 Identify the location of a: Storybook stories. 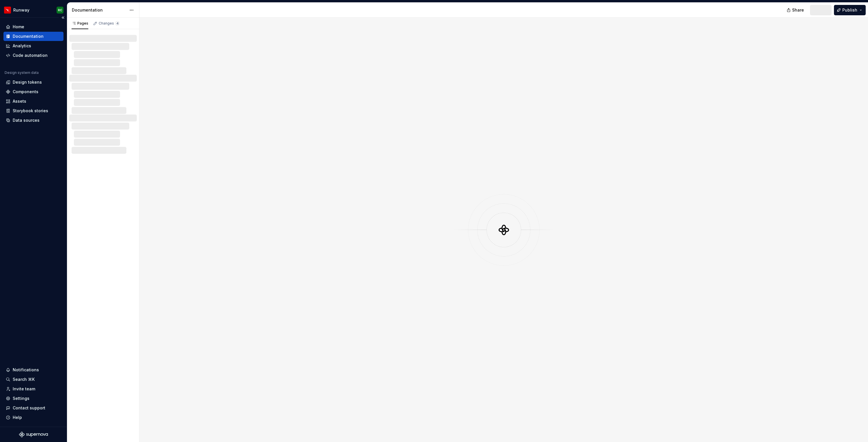
(34, 111).